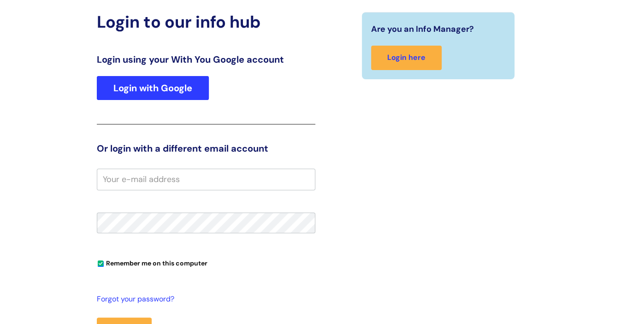 Image resolution: width=644 pixels, height=324 pixels. What do you see at coordinates (204, 299) in the screenshot?
I see `a: Forgot your password?` at bounding box center [204, 299].